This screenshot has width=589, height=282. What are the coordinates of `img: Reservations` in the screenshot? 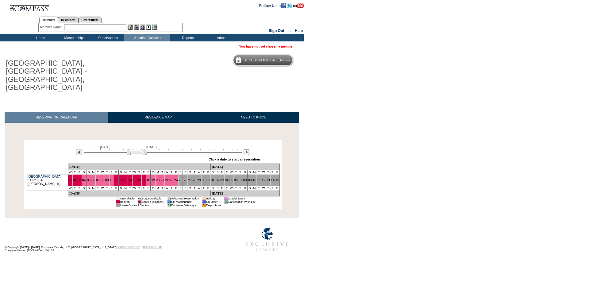 It's located at (148, 27).